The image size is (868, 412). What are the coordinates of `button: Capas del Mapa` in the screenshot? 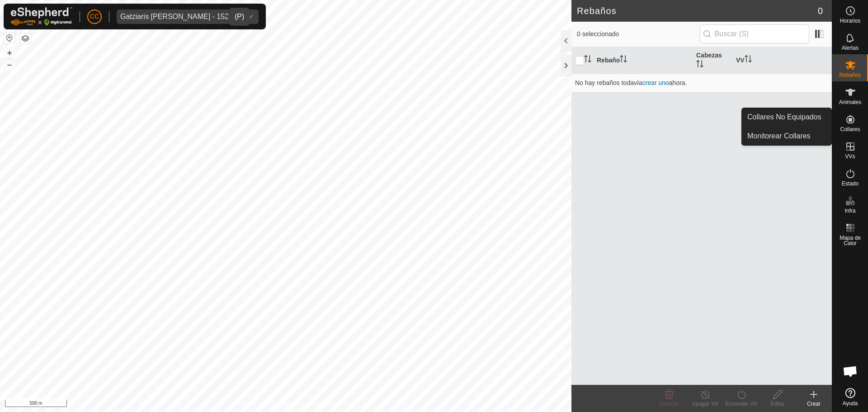 It's located at (25, 39).